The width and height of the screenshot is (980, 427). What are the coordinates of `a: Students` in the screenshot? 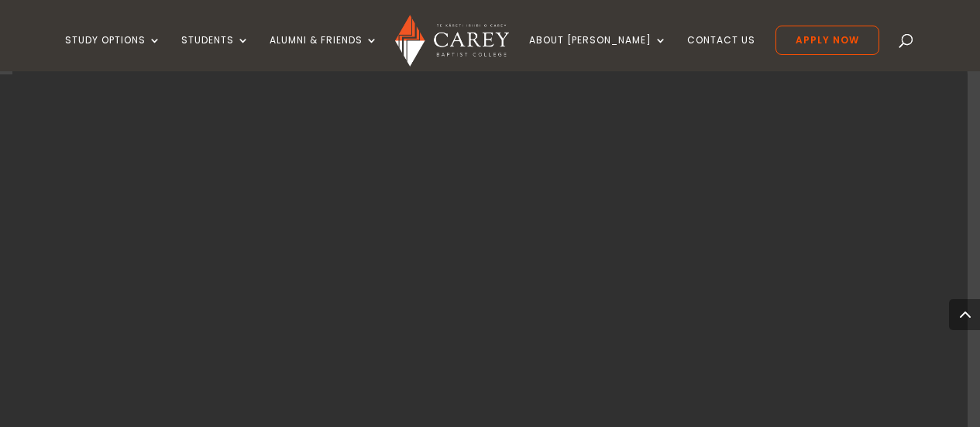 It's located at (215, 53).